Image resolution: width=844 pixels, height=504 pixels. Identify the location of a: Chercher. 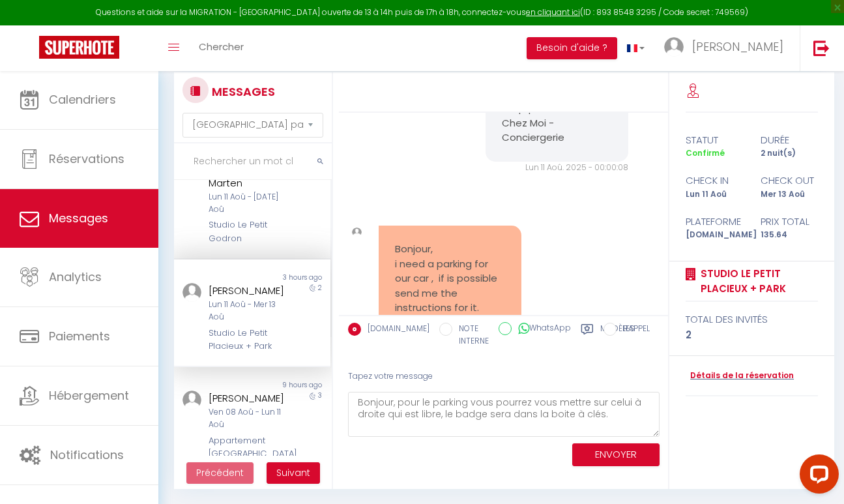
(221, 48).